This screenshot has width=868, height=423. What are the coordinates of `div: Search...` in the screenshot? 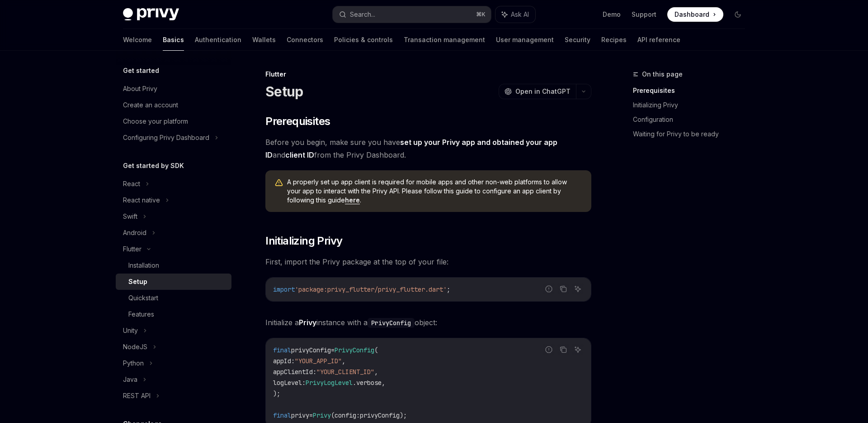 It's located at (363, 14).